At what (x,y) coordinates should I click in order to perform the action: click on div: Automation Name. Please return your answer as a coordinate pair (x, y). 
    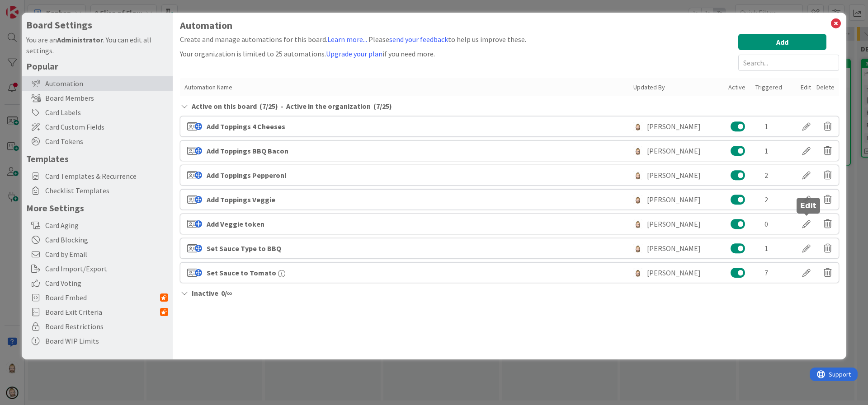
    Looking at the image, I should click on (406, 87).